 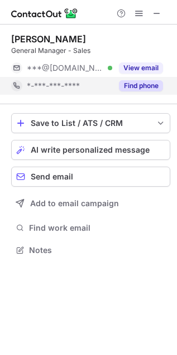 I want to click on div: Save to List / ATS / CRM, so click(x=90, y=123).